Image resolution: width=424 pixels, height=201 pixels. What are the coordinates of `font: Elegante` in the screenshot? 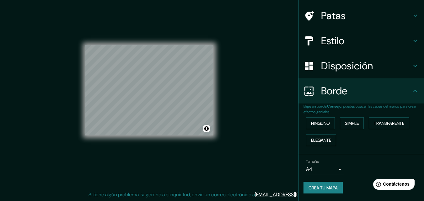 It's located at (321, 140).